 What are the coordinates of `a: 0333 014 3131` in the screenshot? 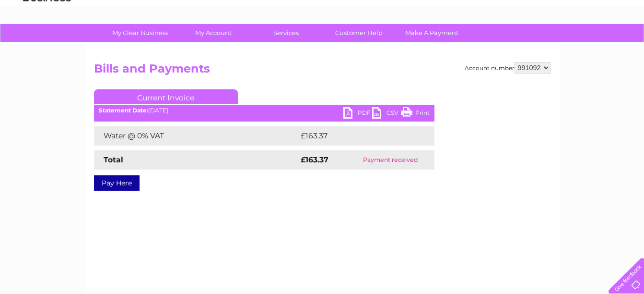 It's located at (496, 11).